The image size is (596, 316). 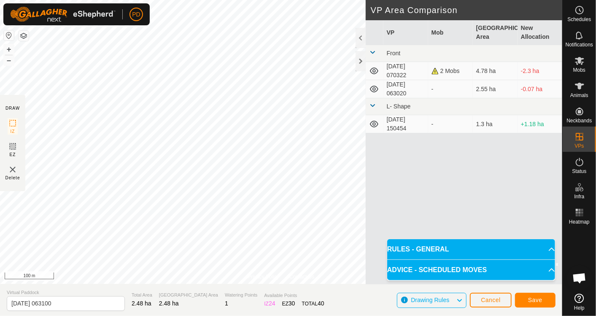 What do you see at coordinates (579, 19) in the screenshot?
I see `span: Schedules` at bounding box center [579, 19].